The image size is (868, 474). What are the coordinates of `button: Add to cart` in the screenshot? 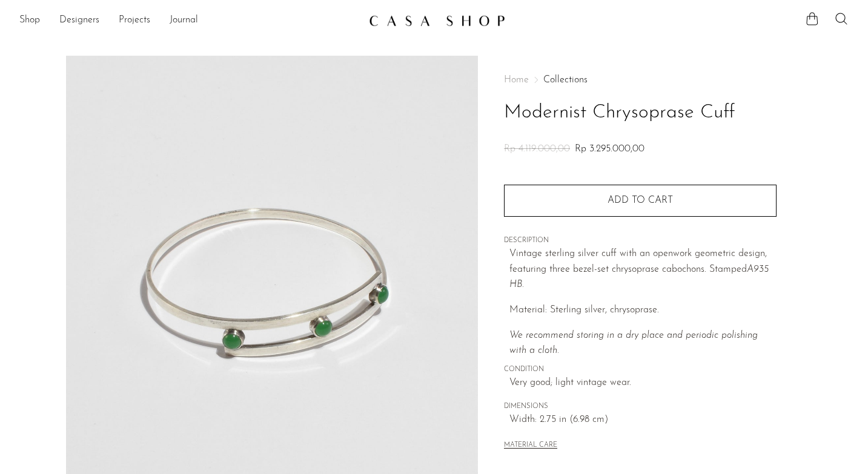 It's located at (640, 200).